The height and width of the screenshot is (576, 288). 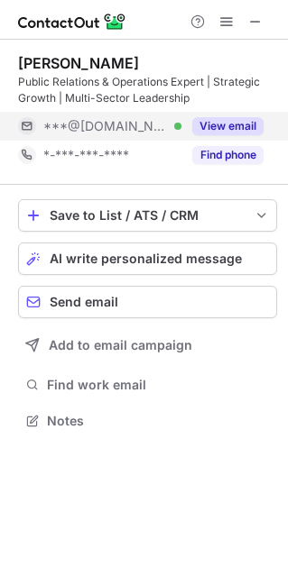 I want to click on div: Save to List / ATS / CRM, so click(x=147, y=216).